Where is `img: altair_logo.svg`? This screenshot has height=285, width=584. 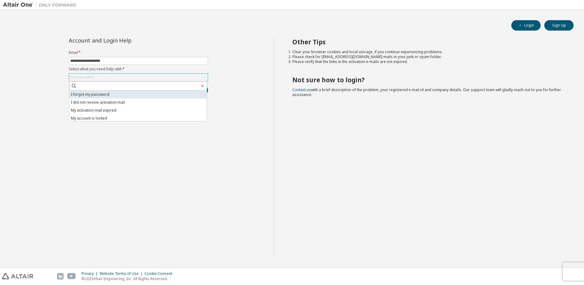
img: altair_logo.svg is located at coordinates (17, 276).